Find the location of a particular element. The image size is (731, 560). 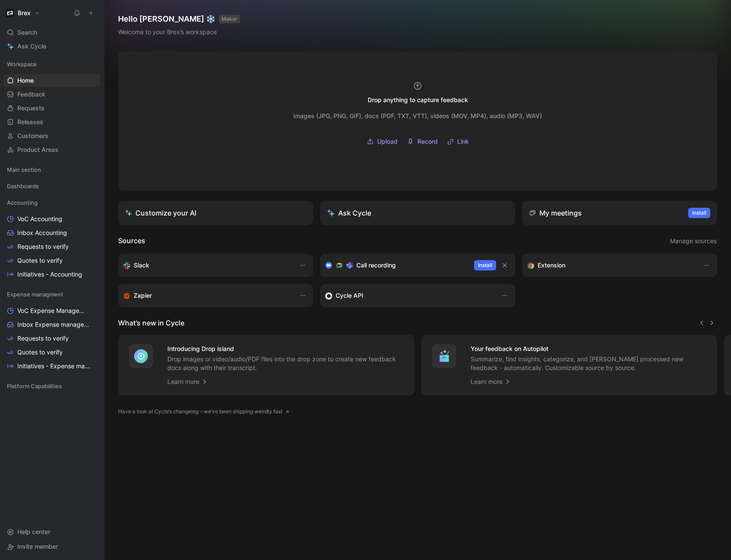

button: Link is located at coordinates (458, 141).